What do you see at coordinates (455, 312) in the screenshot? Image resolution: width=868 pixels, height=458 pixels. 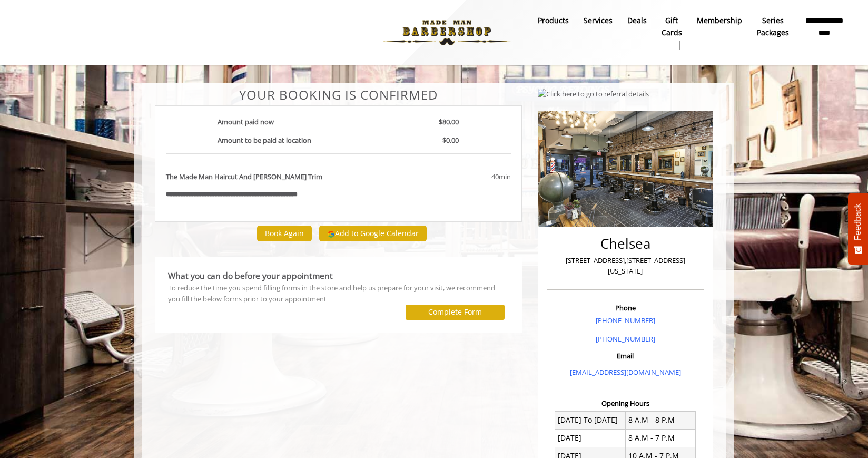 I see `label: Complete Form` at bounding box center [455, 312].